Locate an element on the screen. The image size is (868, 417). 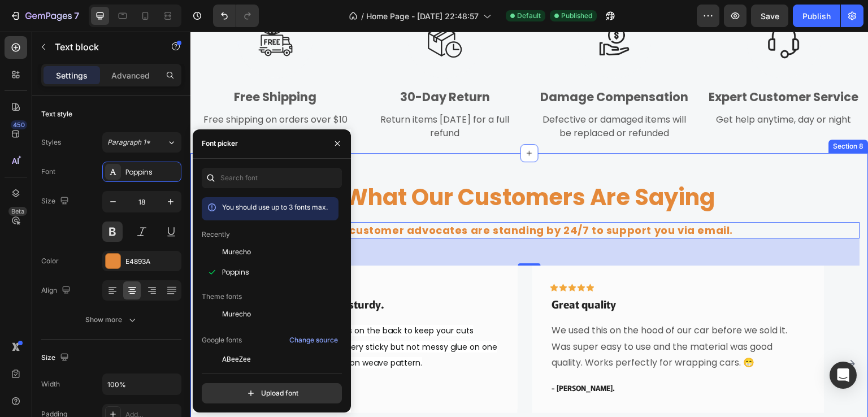
button: Carousel Next Arrow is located at coordinates (659, 332).